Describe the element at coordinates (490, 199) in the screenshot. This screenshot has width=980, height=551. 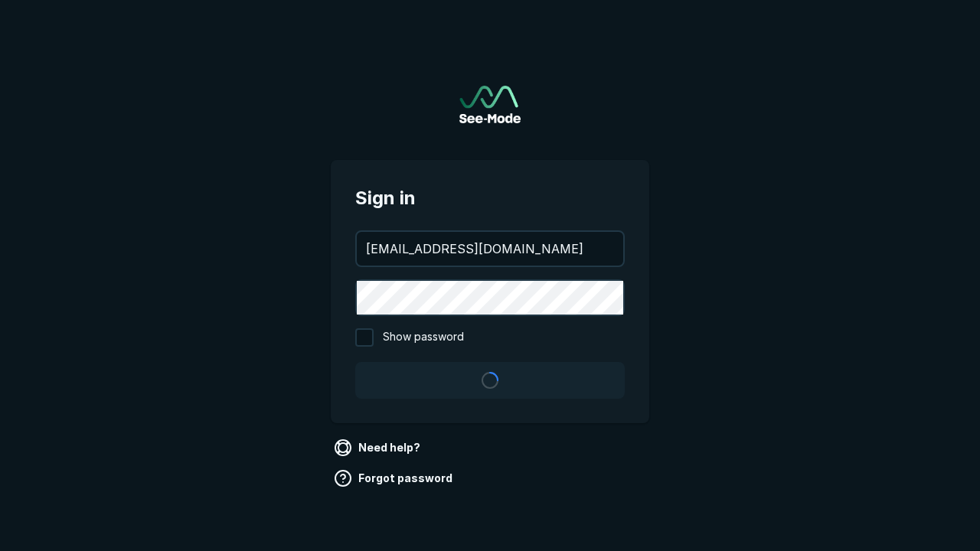
I see `span: Sign in` at that location.